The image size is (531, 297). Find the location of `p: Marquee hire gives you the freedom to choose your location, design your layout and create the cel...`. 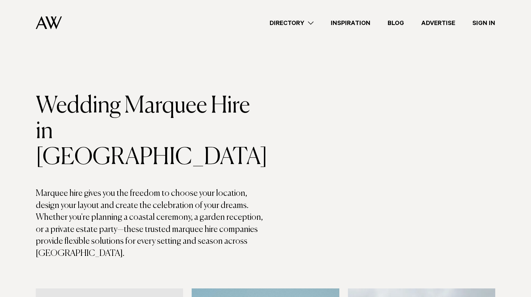

p: Marquee hire gives you the freedom to choose your location, design your layout and create the cel... is located at coordinates (151, 224).